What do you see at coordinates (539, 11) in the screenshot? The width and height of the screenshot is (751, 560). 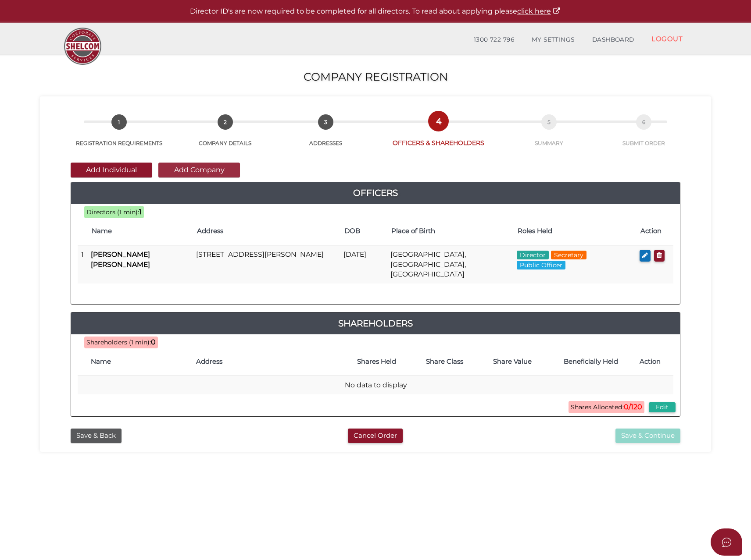 I see `a: click here` at bounding box center [539, 11].